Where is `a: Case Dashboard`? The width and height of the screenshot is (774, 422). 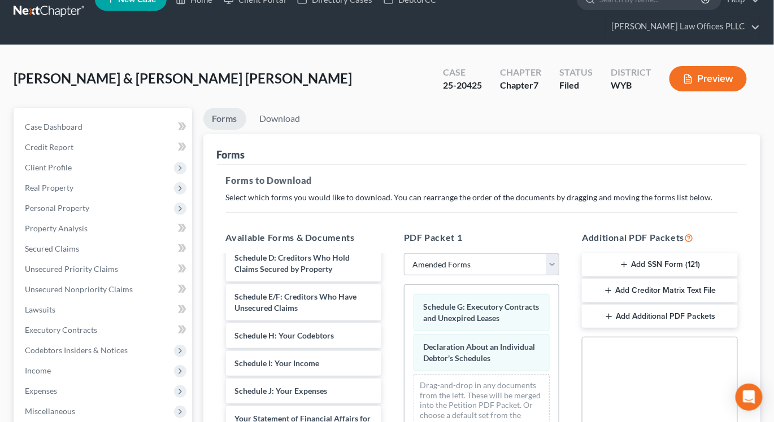 a: Case Dashboard is located at coordinates (104, 127).